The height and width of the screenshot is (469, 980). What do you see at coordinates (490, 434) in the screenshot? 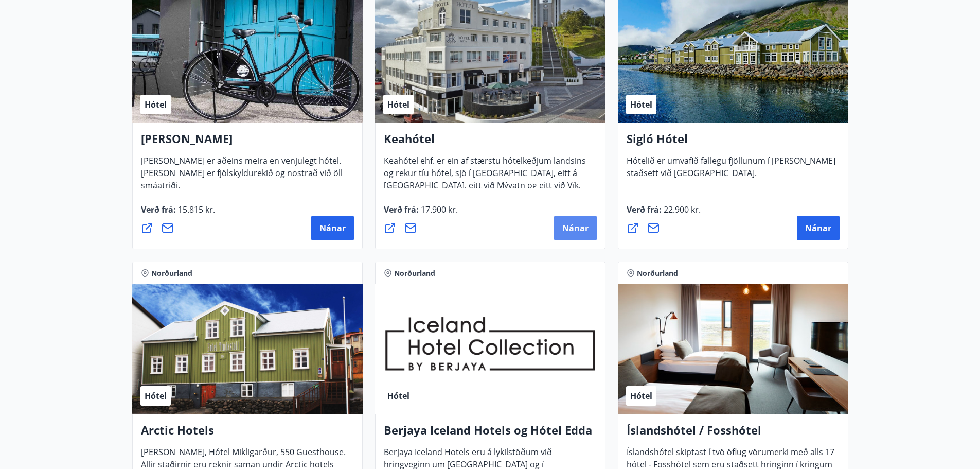
I see `h4: Berjaya Iceland Hotels og Hótel Edda` at bounding box center [490, 434].